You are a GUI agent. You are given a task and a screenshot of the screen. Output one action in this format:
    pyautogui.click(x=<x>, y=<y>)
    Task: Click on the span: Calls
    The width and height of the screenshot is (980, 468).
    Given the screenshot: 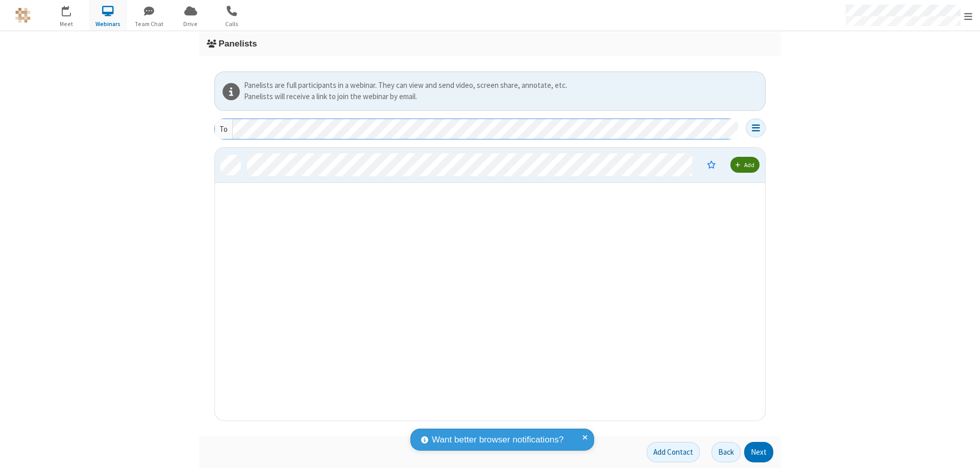 What is the action you would take?
    pyautogui.click(x=232, y=24)
    